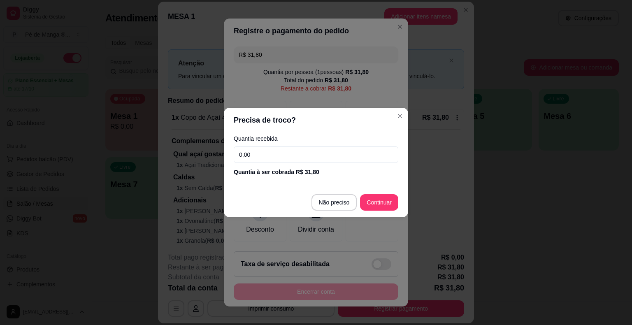 This screenshot has height=325, width=632. I want to click on label: Quantia recebida, so click(316, 139).